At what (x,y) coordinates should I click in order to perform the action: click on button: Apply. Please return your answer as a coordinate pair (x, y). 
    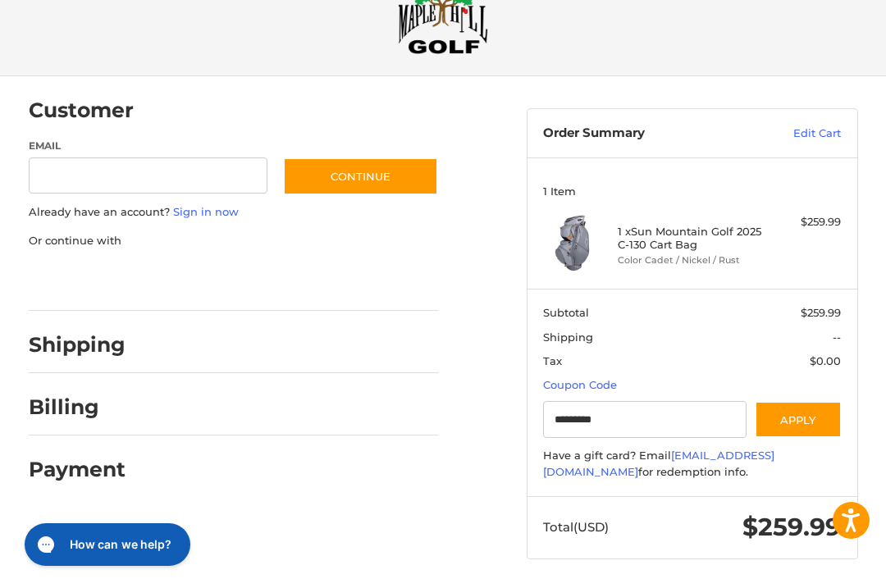
    Looking at the image, I should click on (798, 419).